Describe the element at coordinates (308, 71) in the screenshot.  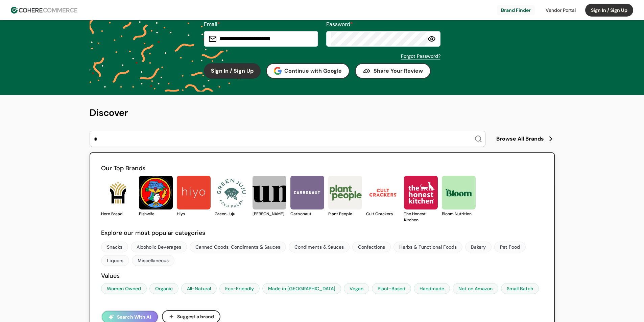
I see `button: Continue with Google` at that location.